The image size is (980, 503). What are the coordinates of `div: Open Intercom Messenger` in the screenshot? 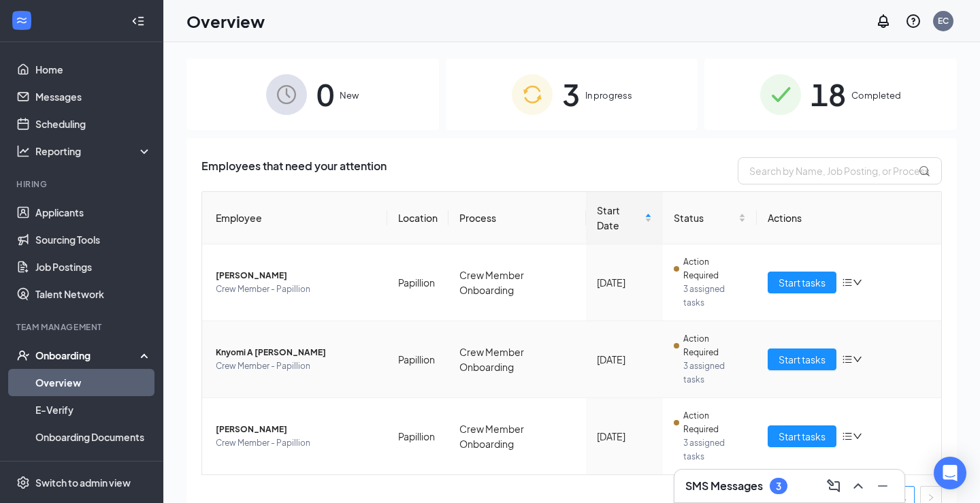 It's located at (951, 473).